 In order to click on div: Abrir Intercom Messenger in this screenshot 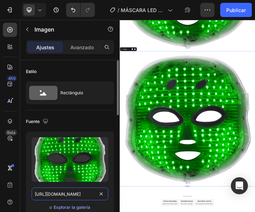, I will do `click(239, 186)`.